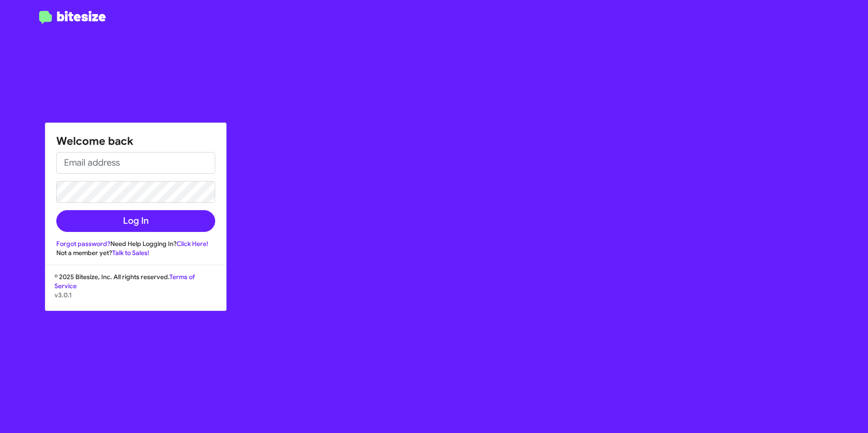 Image resolution: width=868 pixels, height=433 pixels. I want to click on a: Click Here!, so click(192, 244).